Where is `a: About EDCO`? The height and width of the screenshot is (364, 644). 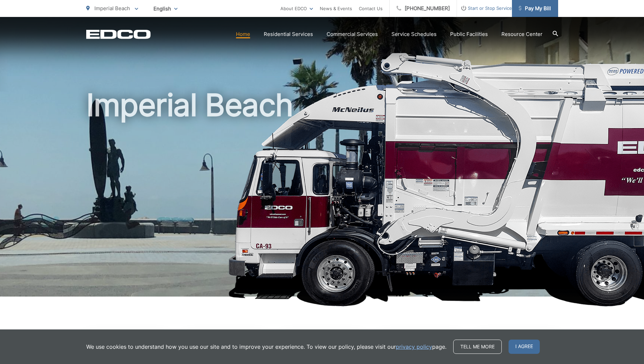
a: About EDCO is located at coordinates (296, 9).